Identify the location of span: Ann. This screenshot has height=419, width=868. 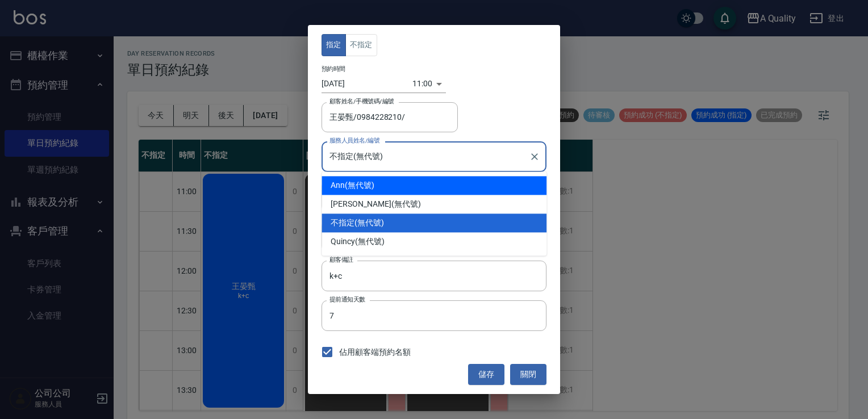
(337, 185).